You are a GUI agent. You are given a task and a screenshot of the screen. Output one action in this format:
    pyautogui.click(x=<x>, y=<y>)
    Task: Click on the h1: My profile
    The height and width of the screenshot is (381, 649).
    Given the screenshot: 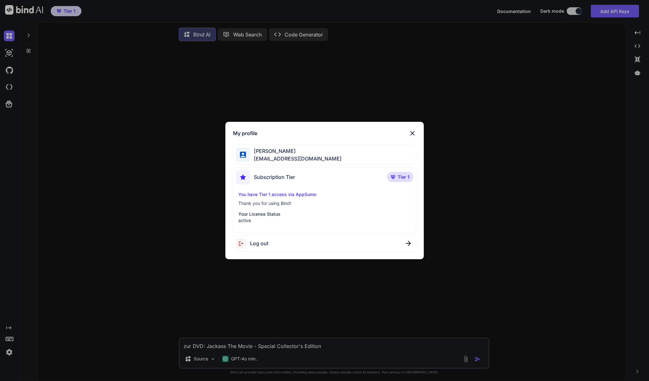 What is the action you would take?
    pyautogui.click(x=245, y=133)
    